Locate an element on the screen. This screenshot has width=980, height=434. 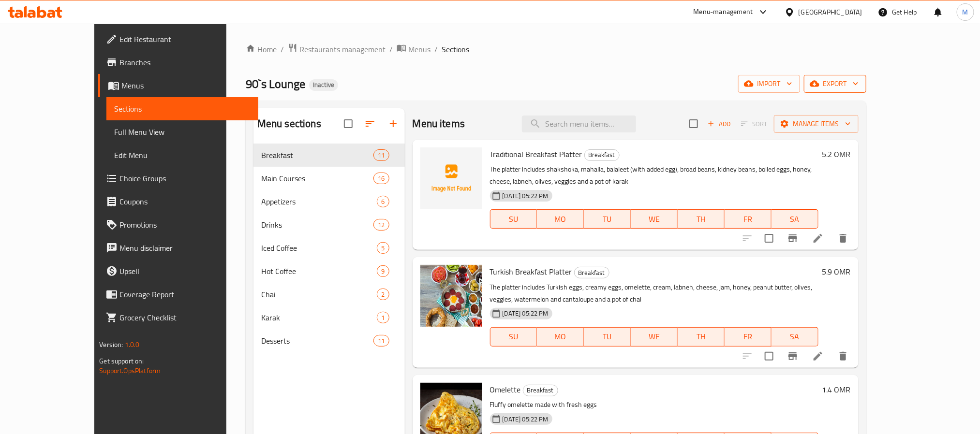
span: Chai is located at coordinates (319, 295).